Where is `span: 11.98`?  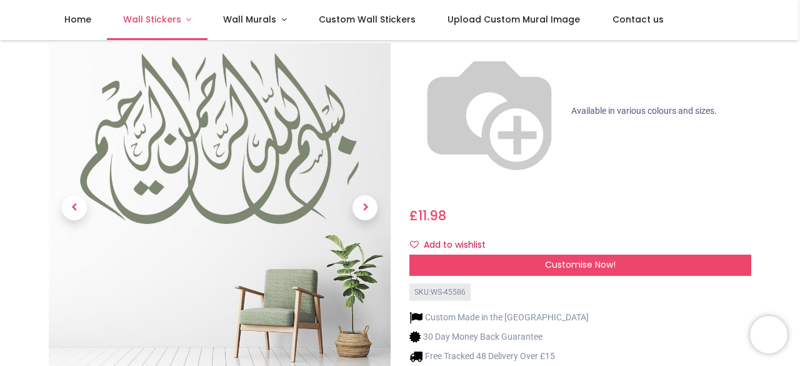
span: 11.98 is located at coordinates (432, 215).